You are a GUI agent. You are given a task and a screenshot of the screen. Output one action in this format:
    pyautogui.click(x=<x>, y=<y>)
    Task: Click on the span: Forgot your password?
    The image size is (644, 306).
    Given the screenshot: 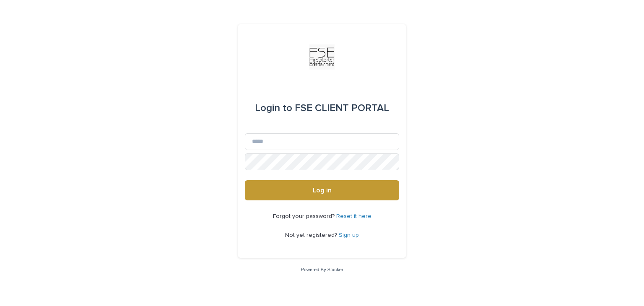 What is the action you would take?
    pyautogui.click(x=304, y=217)
    